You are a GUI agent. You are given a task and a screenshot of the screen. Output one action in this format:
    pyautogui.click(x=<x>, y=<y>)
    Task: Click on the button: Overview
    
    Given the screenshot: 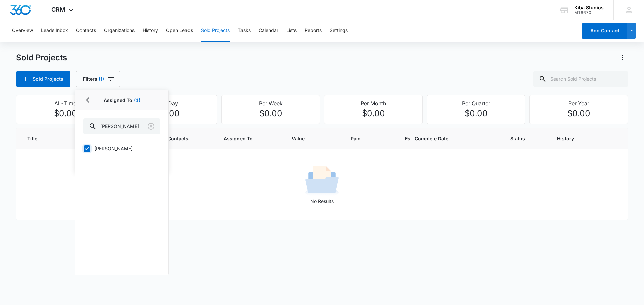 What is the action you would take?
    pyautogui.click(x=22, y=31)
    